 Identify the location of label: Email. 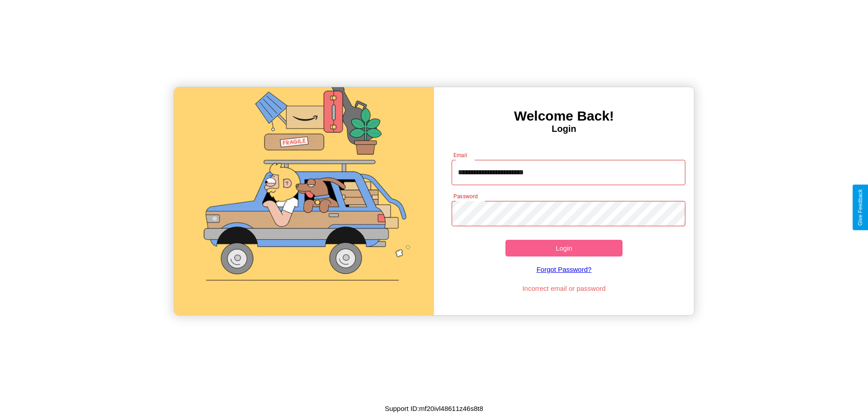
(461, 155).